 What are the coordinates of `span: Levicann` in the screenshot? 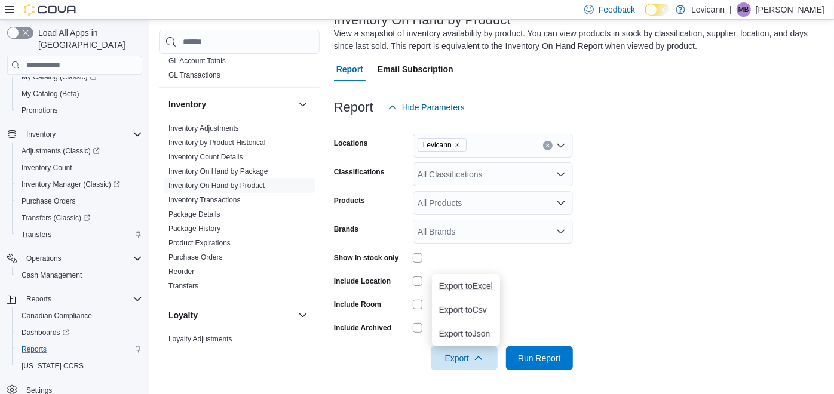 It's located at (442, 145).